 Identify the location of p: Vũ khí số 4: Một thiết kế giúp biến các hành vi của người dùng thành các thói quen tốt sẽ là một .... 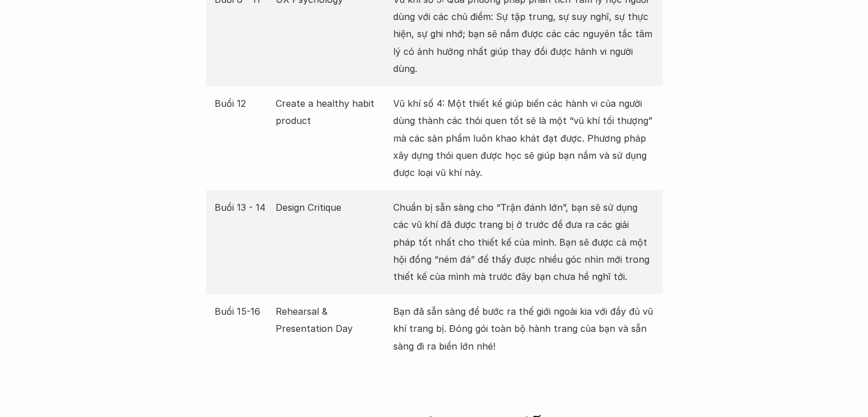
(523, 138).